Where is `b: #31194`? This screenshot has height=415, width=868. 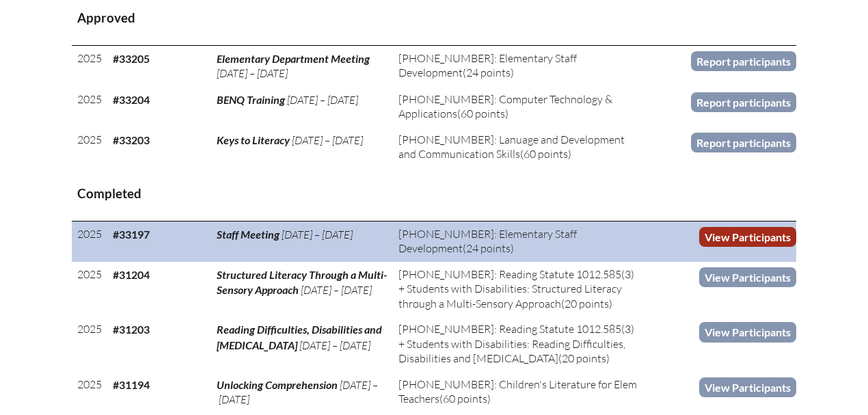
b: #31194 is located at coordinates (131, 385).